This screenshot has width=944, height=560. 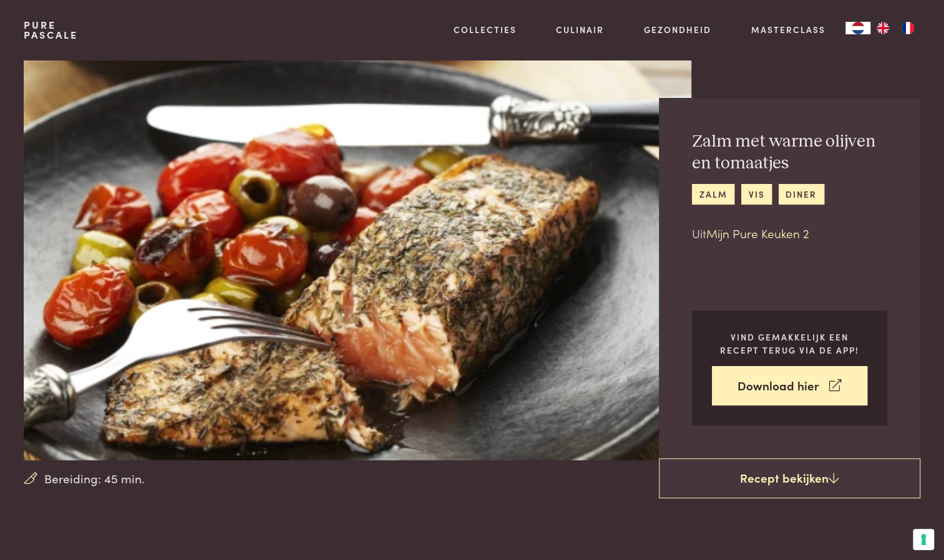 I want to click on a: EN, so click(x=883, y=28).